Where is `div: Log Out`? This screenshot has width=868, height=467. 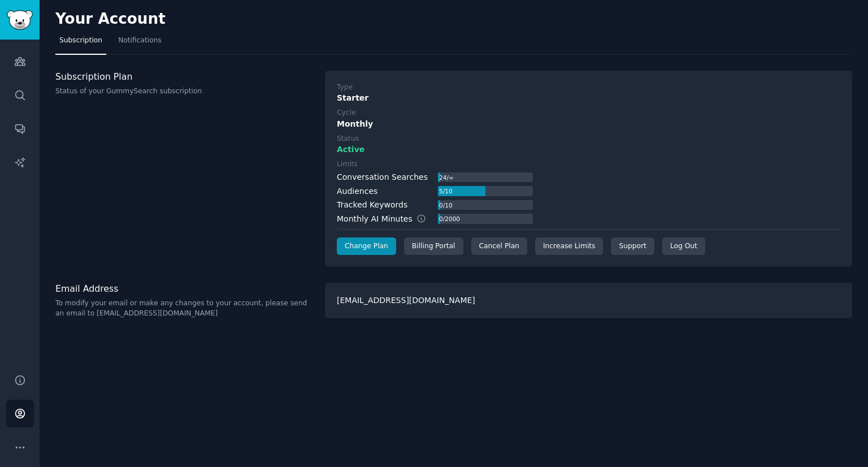 div: Log Out is located at coordinates (684, 246).